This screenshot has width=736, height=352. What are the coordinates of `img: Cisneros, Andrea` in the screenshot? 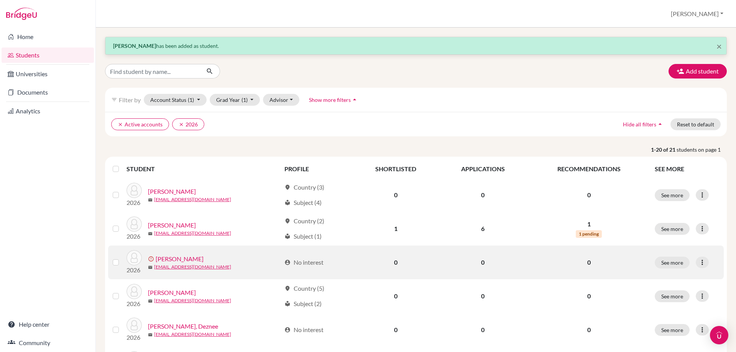 It's located at (134, 292).